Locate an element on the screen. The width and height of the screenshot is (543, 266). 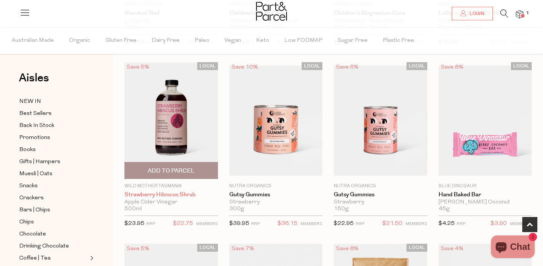
a: Books is located at coordinates (54, 150).